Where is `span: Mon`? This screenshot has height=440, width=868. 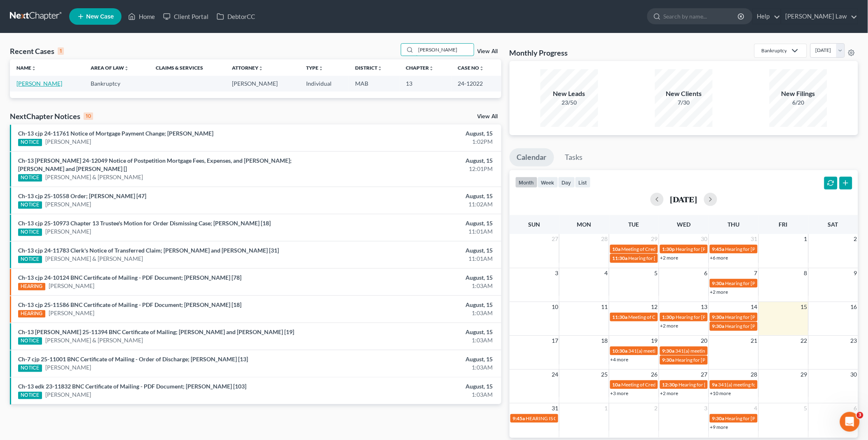
span: Mon is located at coordinates (584, 224).